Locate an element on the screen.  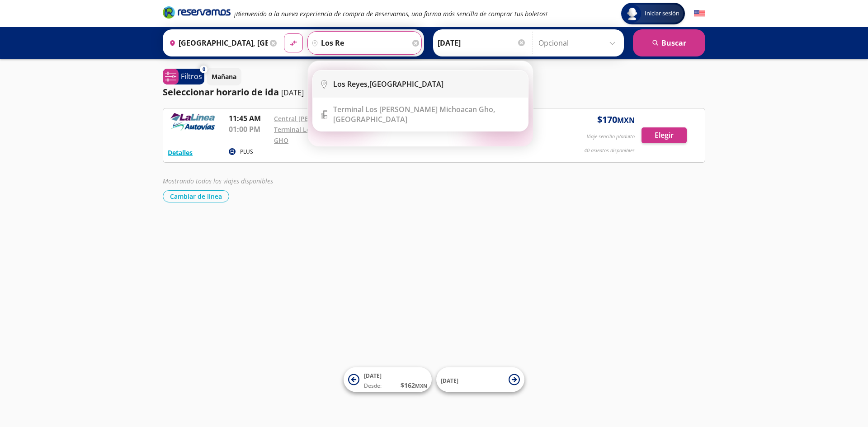
button: English is located at coordinates (700, 14).